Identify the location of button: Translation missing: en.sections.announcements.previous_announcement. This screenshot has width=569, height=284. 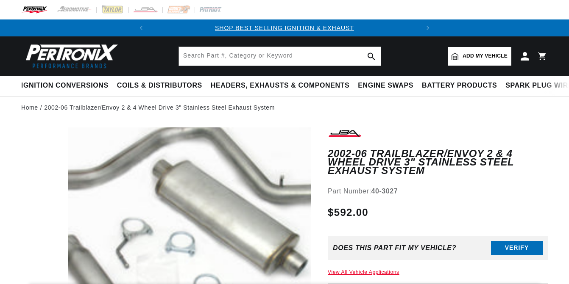
(141, 28).